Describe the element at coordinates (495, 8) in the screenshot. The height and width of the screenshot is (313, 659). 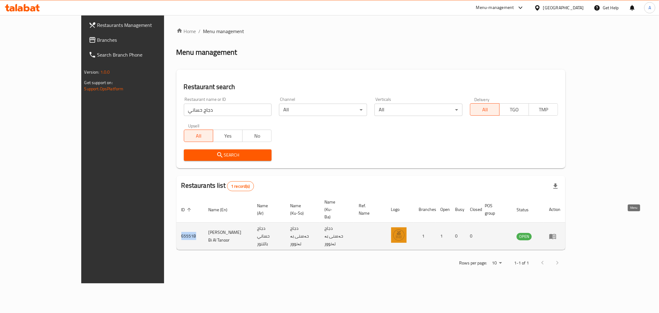
I see `div: Menu-management` at that location.